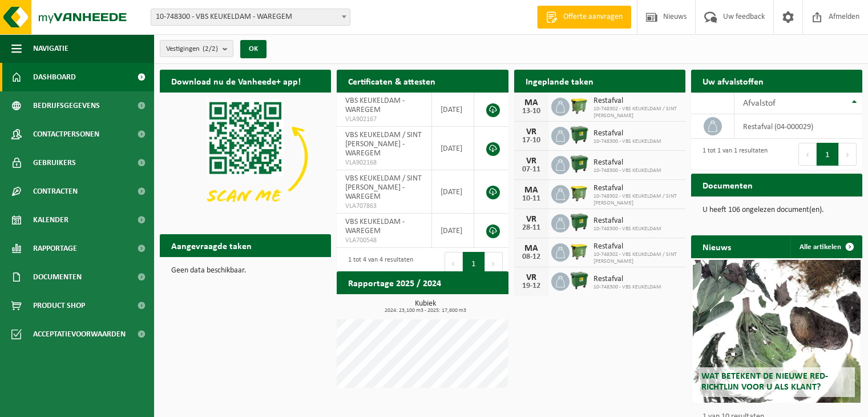  What do you see at coordinates (383, 240) in the screenshot?
I see `span: VLA700548` at bounding box center [383, 240].